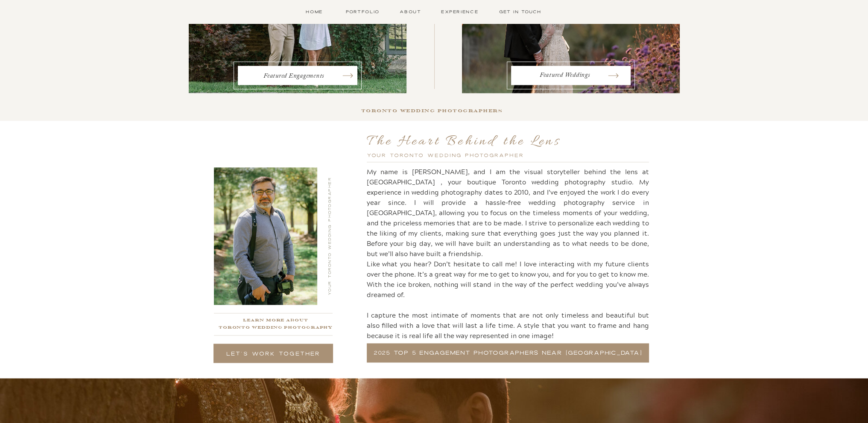 The image size is (868, 423). I want to click on a: Home, so click(314, 11).